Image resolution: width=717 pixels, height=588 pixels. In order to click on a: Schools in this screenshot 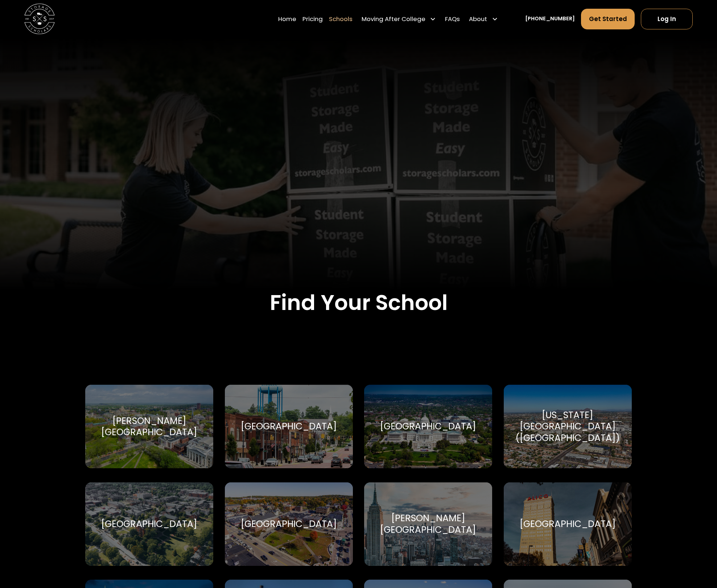, I will do `click(341, 18)`.